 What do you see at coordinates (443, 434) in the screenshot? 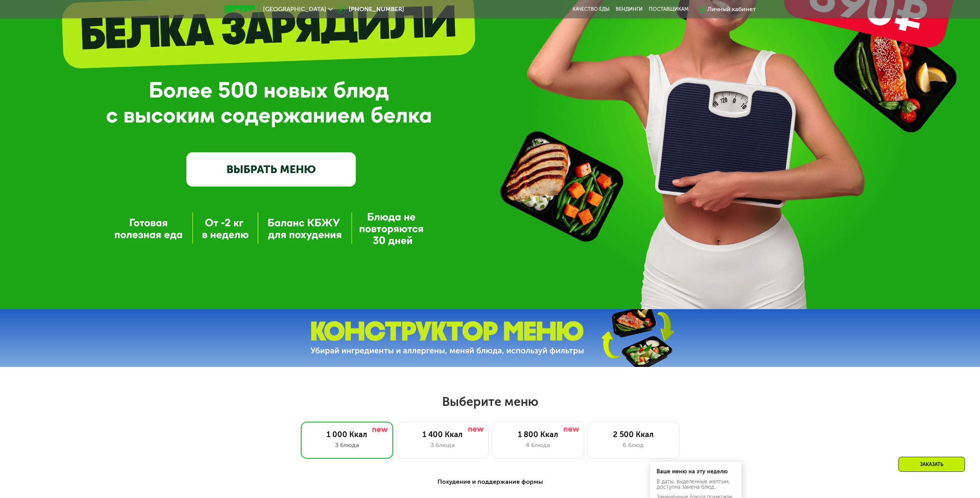
I see `div: 1 400 Ккал` at bounding box center [443, 434].